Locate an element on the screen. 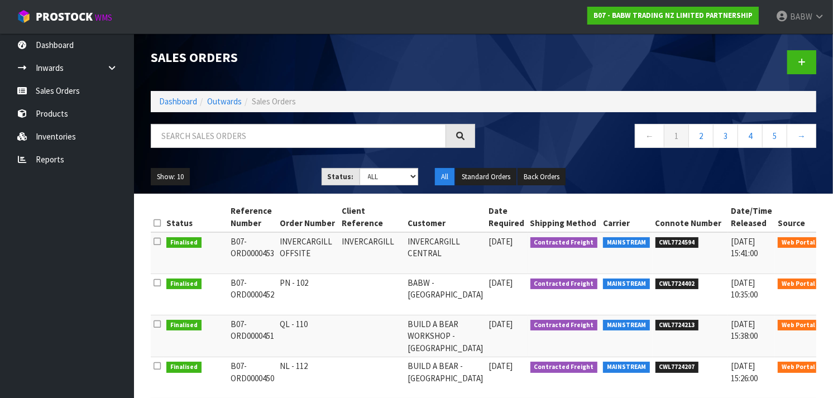  a: Dashboard is located at coordinates (178, 101).